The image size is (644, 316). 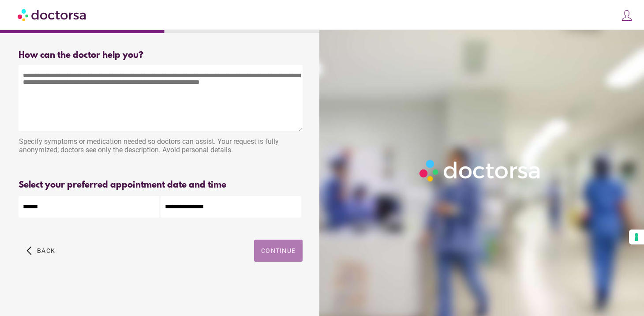 I want to click on button: Continue, so click(x=278, y=251).